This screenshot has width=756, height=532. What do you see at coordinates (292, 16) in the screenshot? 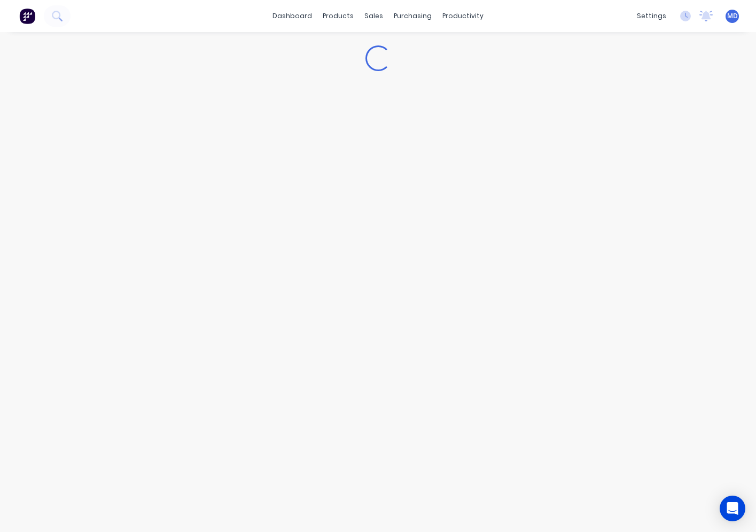
I see `a: dashboard` at bounding box center [292, 16].